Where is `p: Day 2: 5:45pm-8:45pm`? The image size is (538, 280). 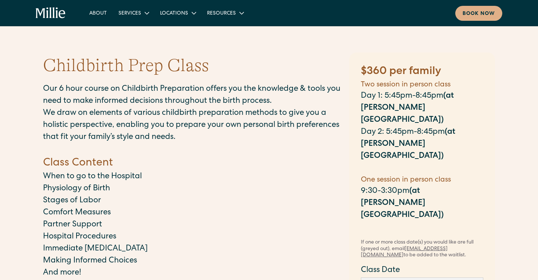
p: Day 2: 5:45pm-8:45pm is located at coordinates (422, 144).